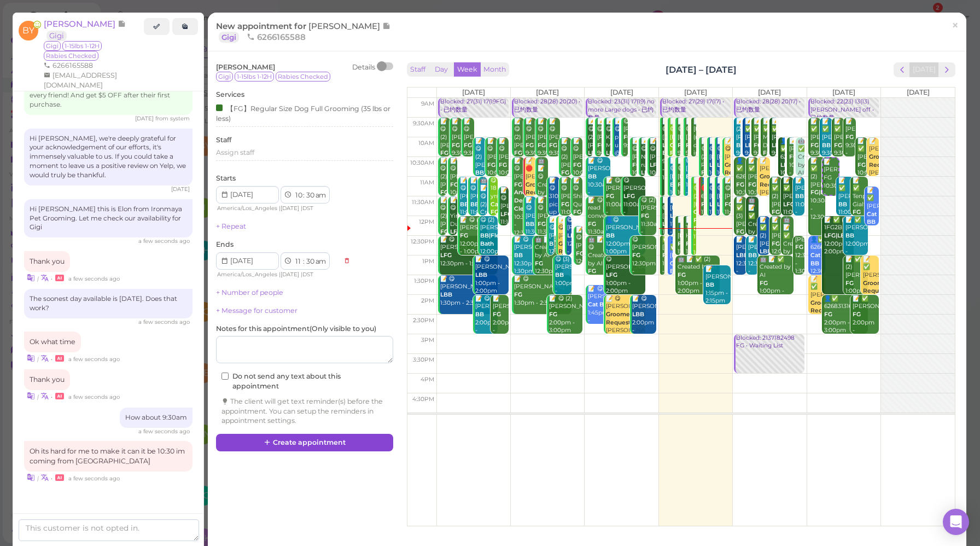  What do you see at coordinates (554, 213) in the screenshot?
I see `div: 📝 😋 3106009576 pick up 11:00am - 12:00pm` at bounding box center [554, 213].